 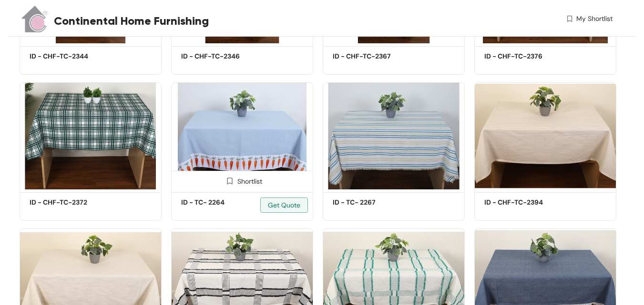 What do you see at coordinates (35, 19) in the screenshot?
I see `img: Buyer Portal` at bounding box center [35, 19].